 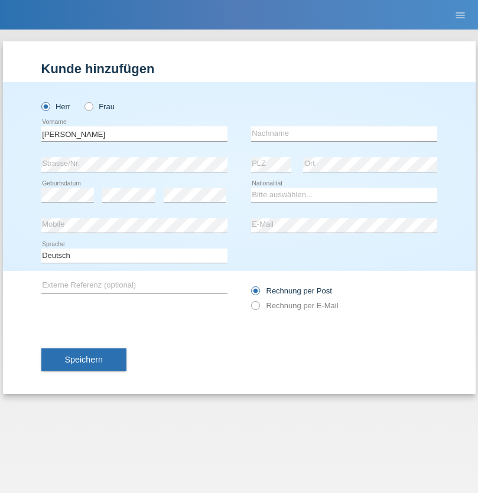 What do you see at coordinates (295, 306) in the screenshot?
I see `label: Rechnung per E-Mail` at bounding box center [295, 306].